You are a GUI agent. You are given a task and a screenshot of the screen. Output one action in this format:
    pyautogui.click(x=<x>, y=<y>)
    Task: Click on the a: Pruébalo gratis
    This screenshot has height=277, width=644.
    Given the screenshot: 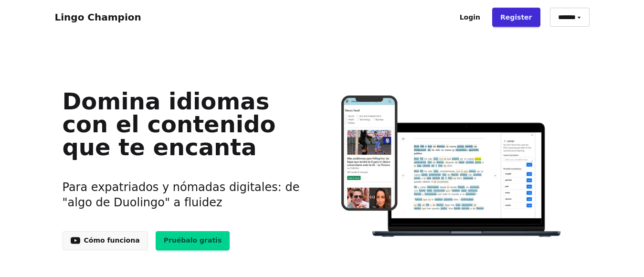 What is the action you would take?
    pyautogui.click(x=193, y=241)
    